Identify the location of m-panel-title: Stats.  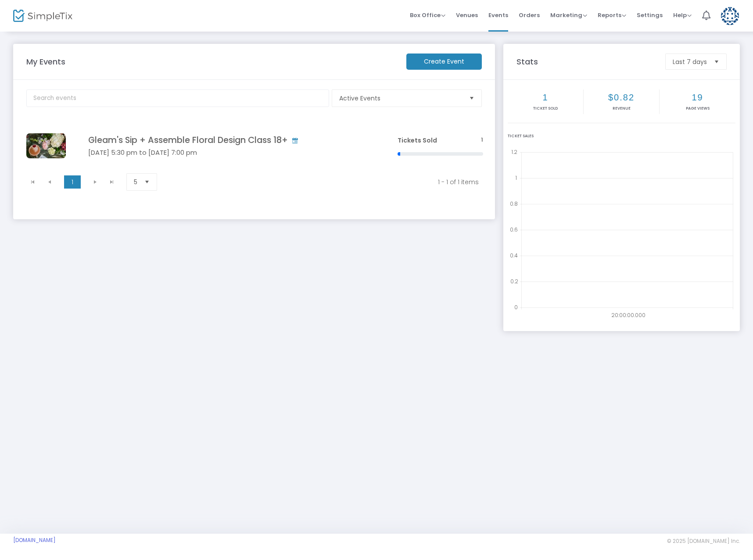
(587, 61).